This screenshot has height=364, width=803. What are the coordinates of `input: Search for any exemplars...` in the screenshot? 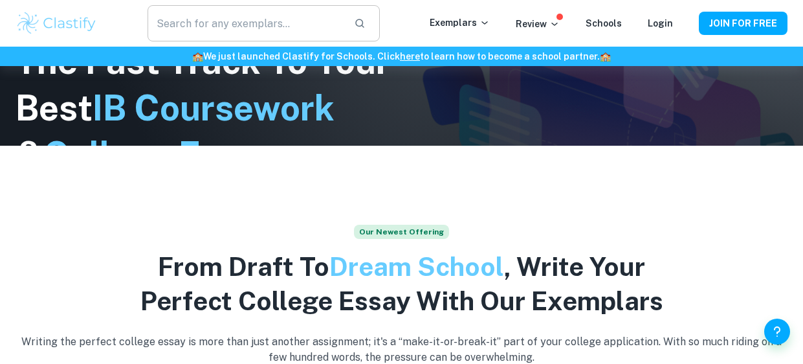 It's located at (245, 23).